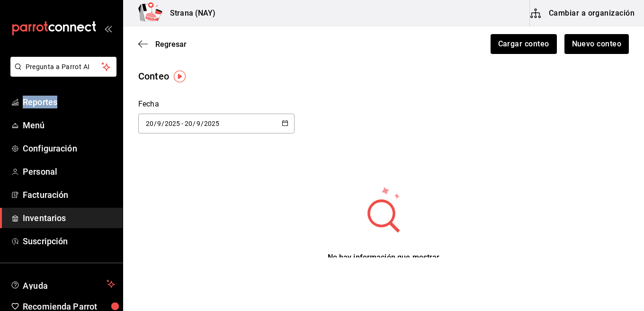 This screenshot has width=644, height=311. I want to click on span: Menú, so click(69, 125).